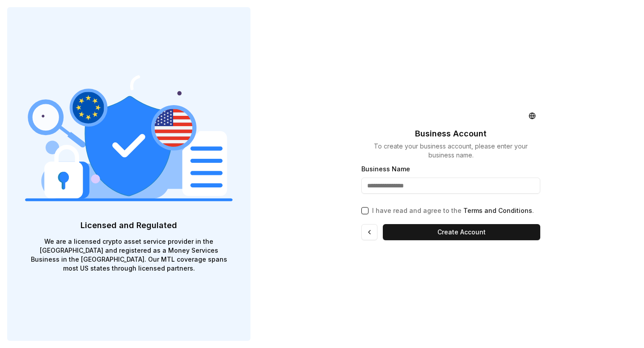 The width and height of the screenshot is (644, 348). I want to click on label: Business Name, so click(386, 168).